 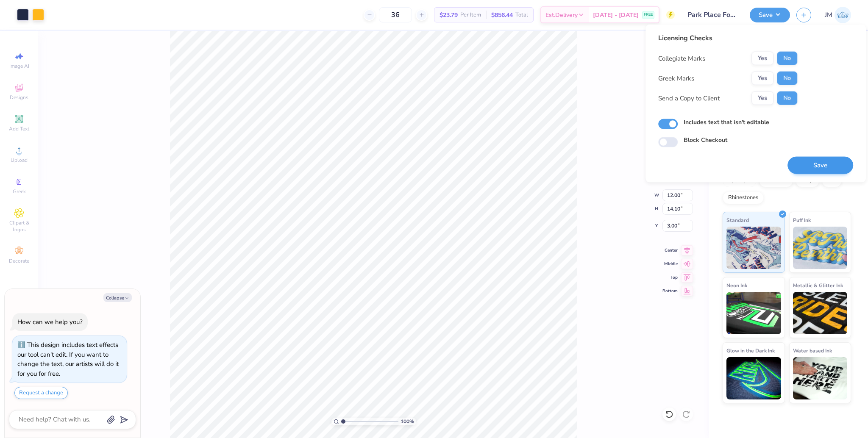 I want to click on span: Upload, so click(x=19, y=160).